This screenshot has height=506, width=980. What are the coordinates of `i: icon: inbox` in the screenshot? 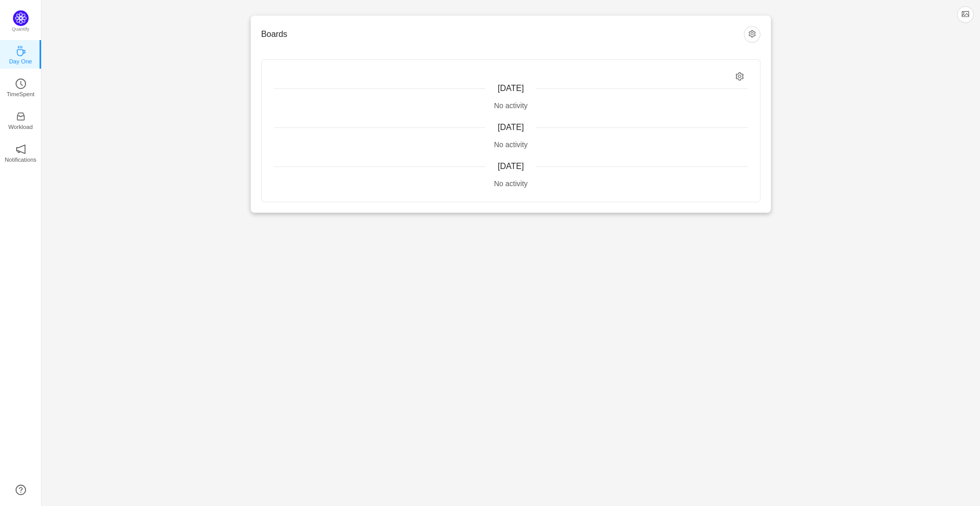 It's located at (21, 117).